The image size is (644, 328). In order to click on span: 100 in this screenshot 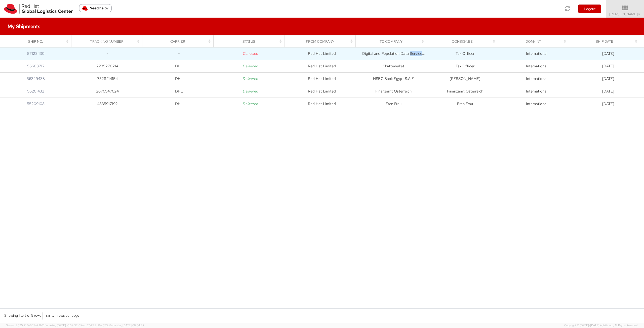, I will do `click(49, 316)`.